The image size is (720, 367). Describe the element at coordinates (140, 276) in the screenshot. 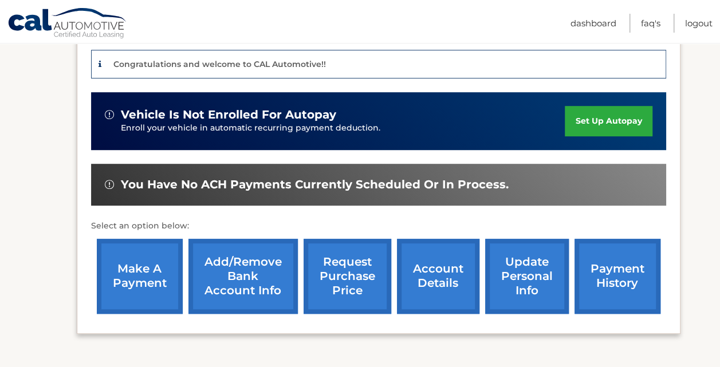

I see `a: make a payment` at that location.